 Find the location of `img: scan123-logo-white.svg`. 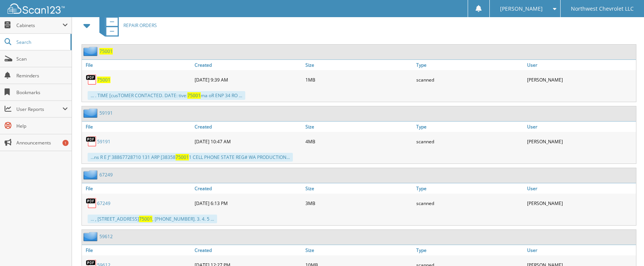

img: scan123-logo-white.svg is located at coordinates (36, 8).